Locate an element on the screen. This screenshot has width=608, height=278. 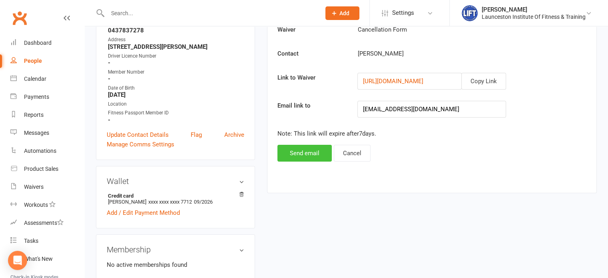
div: People is located at coordinates (33, 61).